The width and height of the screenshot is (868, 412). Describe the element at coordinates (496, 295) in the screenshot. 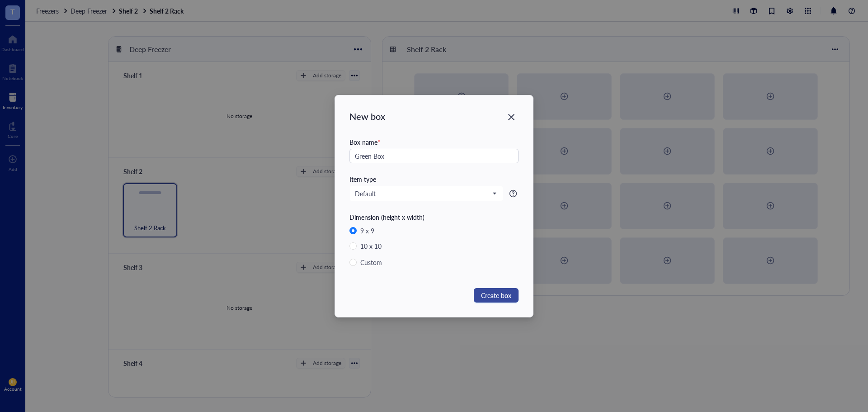

I see `span: Create box` at that location.